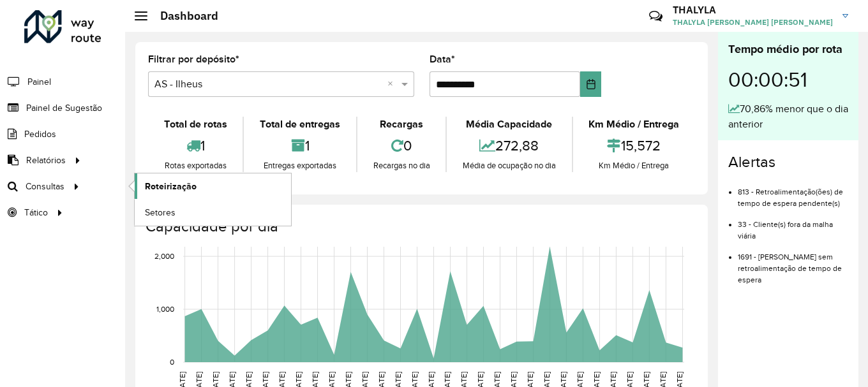 This screenshot has height=387, width=868. What do you see at coordinates (401, 146) in the screenshot?
I see `div: 0` at bounding box center [401, 146].